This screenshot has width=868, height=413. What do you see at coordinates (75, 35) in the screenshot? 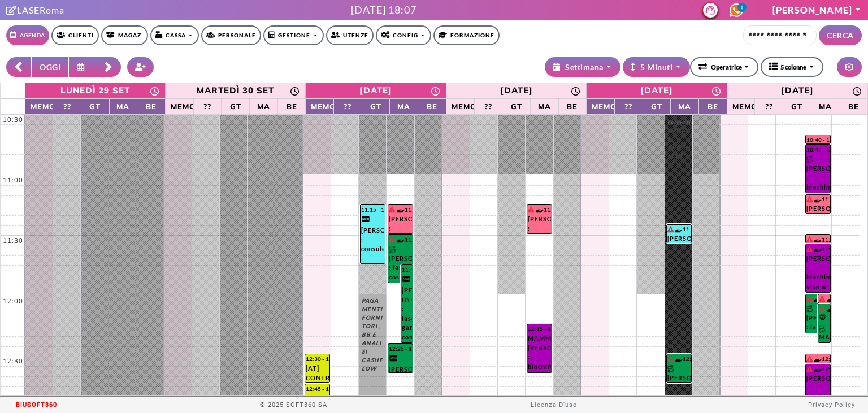
I see `a: Clienti` at bounding box center [75, 35].